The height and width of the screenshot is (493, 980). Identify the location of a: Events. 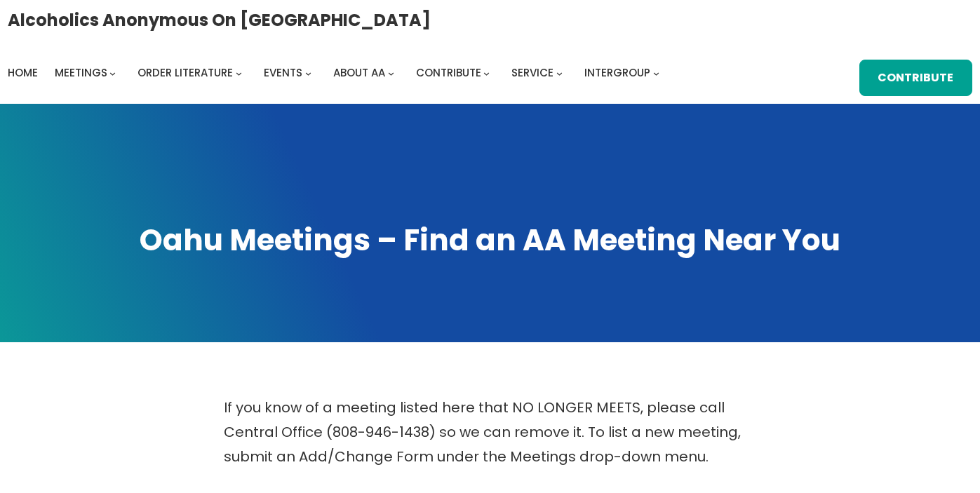
(283, 73).